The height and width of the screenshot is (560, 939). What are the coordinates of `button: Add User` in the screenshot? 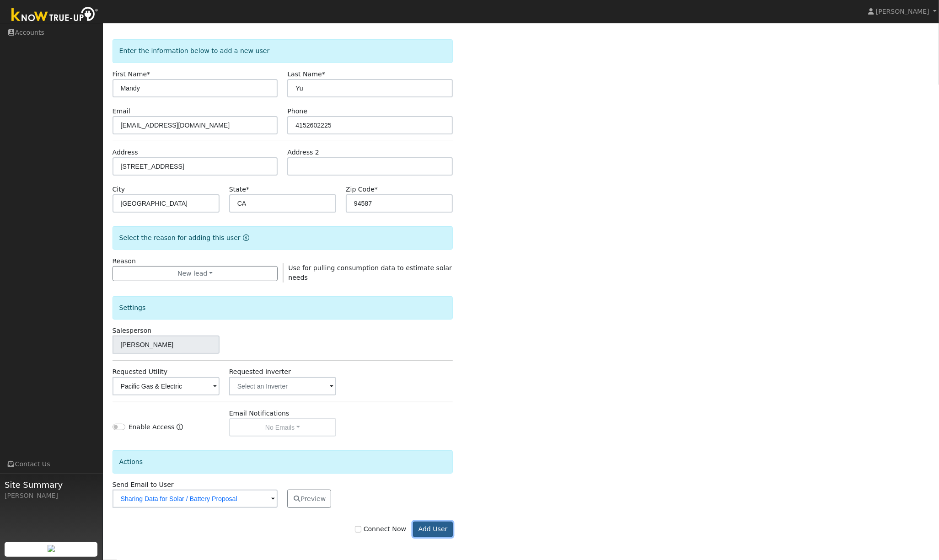 It's located at (433, 529).